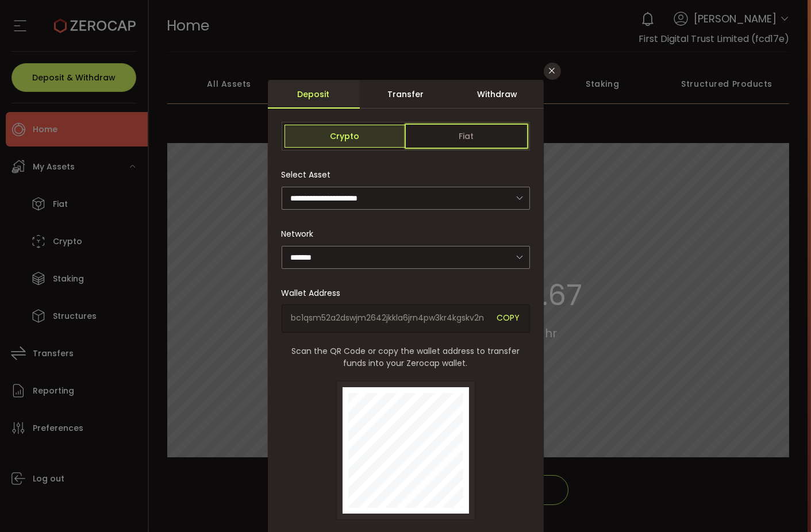 This screenshot has width=811, height=532. I want to click on label: Wallet Address, so click(314, 293).